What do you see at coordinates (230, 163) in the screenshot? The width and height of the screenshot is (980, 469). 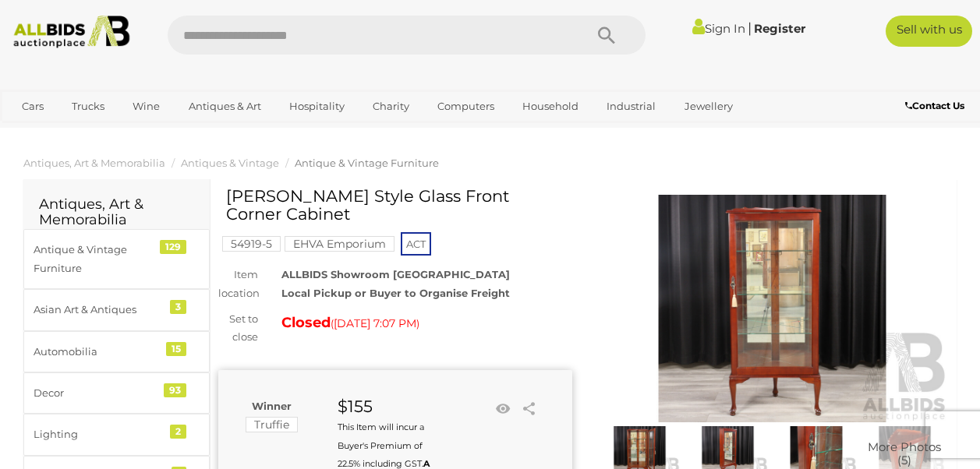 I see `span: Antiques & Vintage` at bounding box center [230, 163].